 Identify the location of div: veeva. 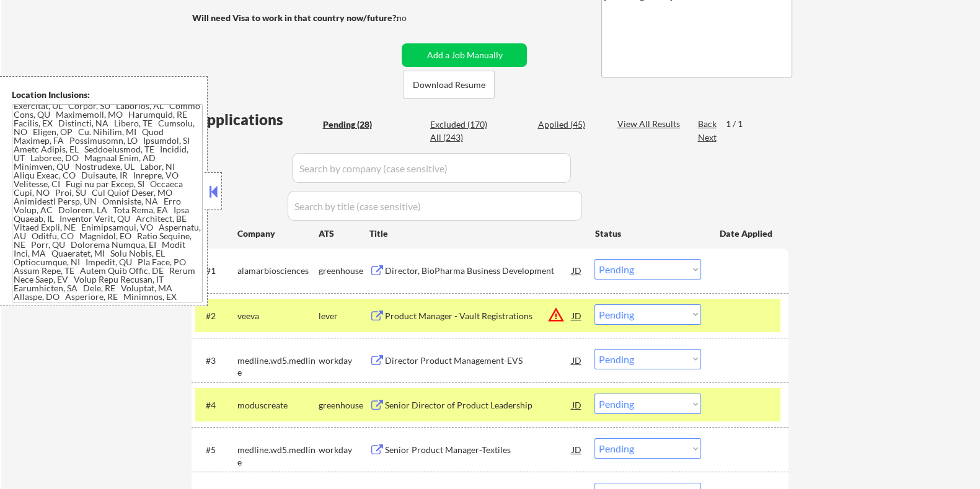
(277, 316).